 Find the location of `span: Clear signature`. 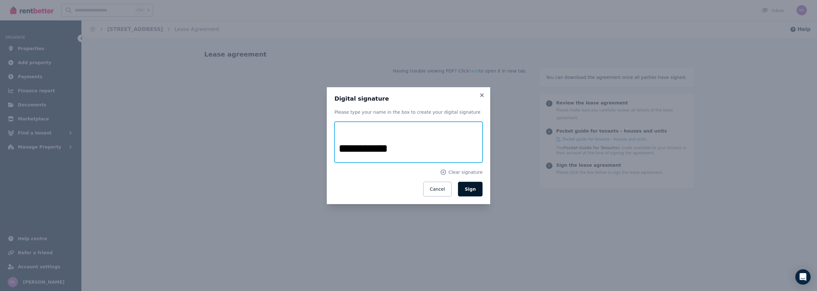

span: Clear signature is located at coordinates (465, 172).